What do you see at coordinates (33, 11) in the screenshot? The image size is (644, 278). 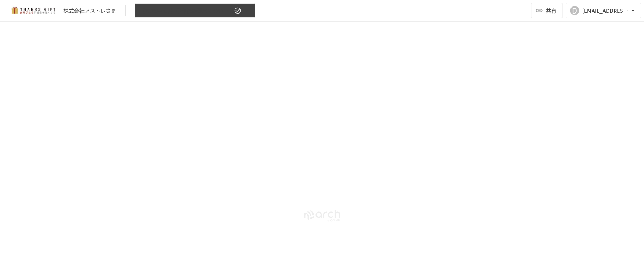 I see `img: mMP1OxWUAhQbsRWCurg7vIHe5HqDpP7qZo7fRoNLXQh` at bounding box center [33, 11].